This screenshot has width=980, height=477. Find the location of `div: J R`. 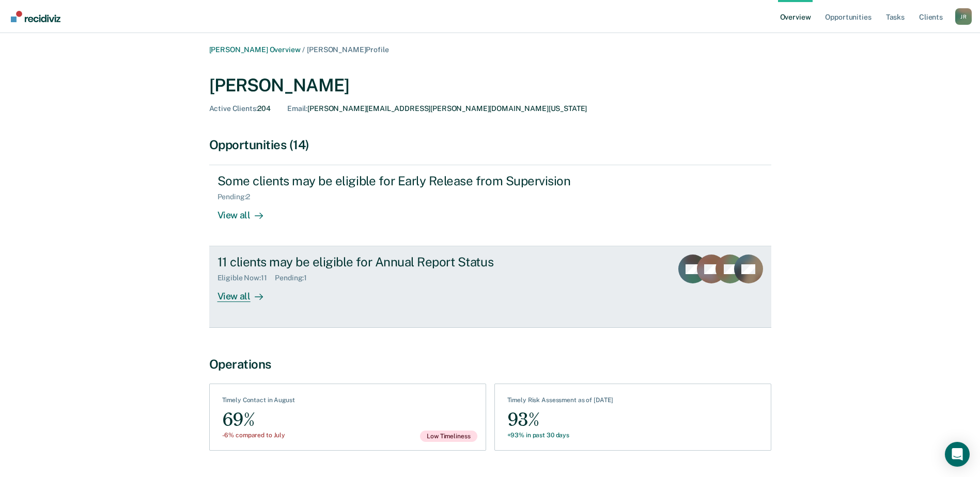

div: J R is located at coordinates (963, 17).